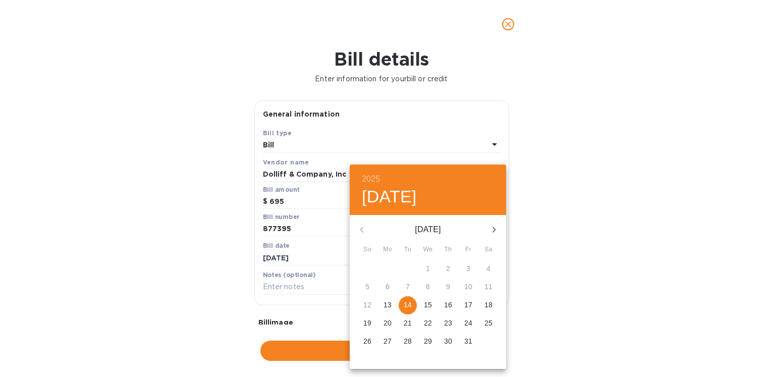 The width and height of the screenshot is (763, 377). I want to click on p: 25, so click(489, 323).